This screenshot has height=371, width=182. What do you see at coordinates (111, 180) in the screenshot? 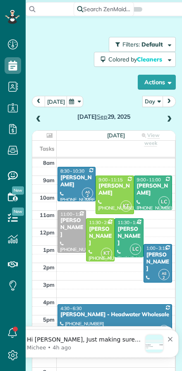
I see `span: 9:00 - 11:15` at bounding box center [111, 180].